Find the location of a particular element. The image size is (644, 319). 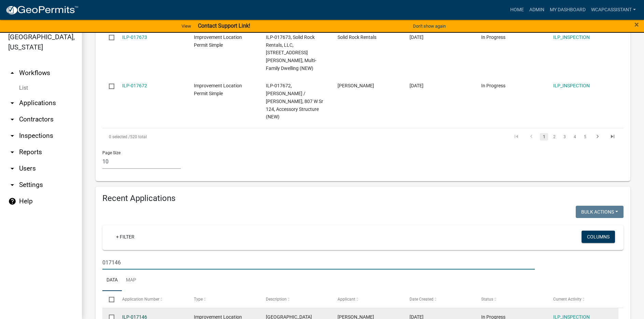

li: page 4 is located at coordinates (575, 137).